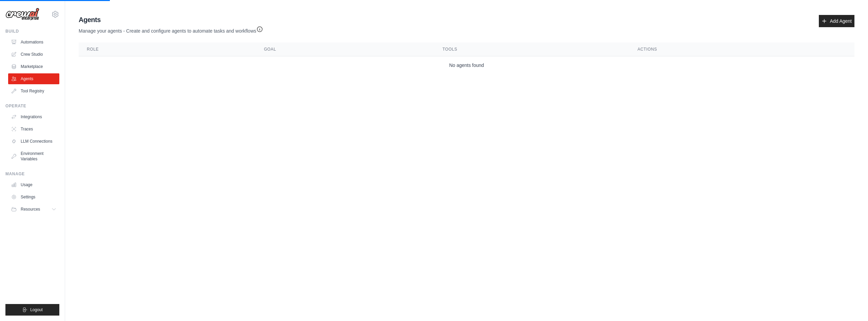  Describe the element at coordinates (34, 42) in the screenshot. I see `a: Automations` at that location.